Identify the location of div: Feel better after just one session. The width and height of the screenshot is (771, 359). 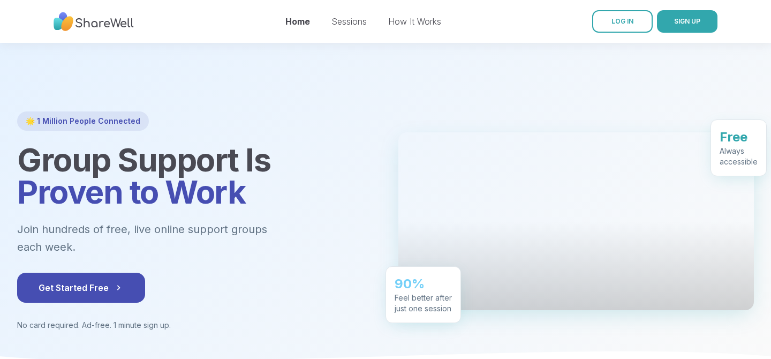
(423, 303).